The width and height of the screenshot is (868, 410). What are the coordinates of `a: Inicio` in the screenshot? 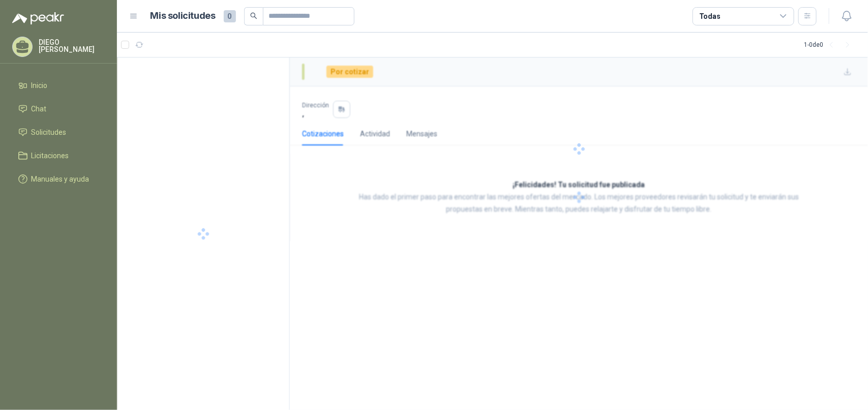 It's located at (58, 85).